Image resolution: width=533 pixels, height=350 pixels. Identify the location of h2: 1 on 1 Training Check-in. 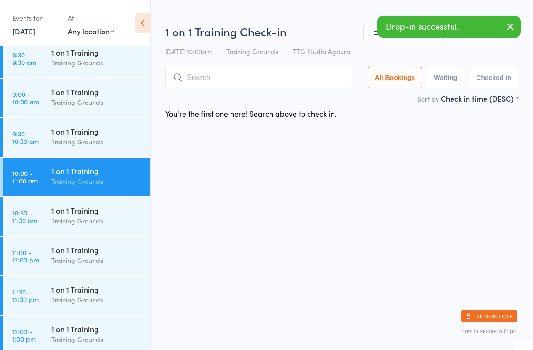
(342, 31).